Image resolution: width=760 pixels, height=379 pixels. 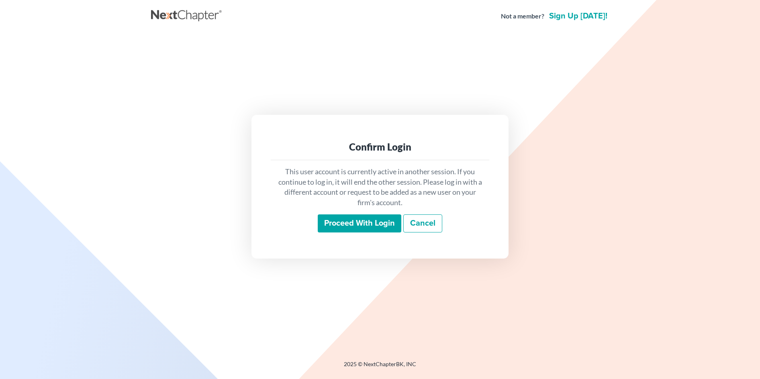 What do you see at coordinates (423, 224) in the screenshot?
I see `a: Cancel` at bounding box center [423, 224].